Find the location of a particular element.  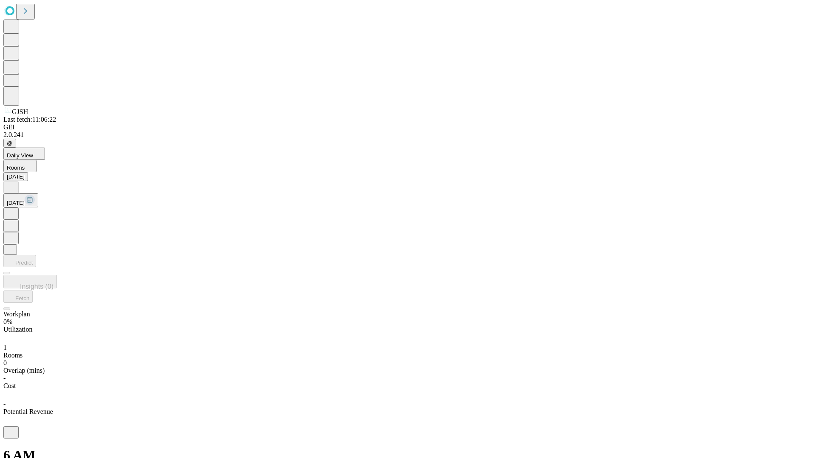

button: Fetch is located at coordinates (18, 297).